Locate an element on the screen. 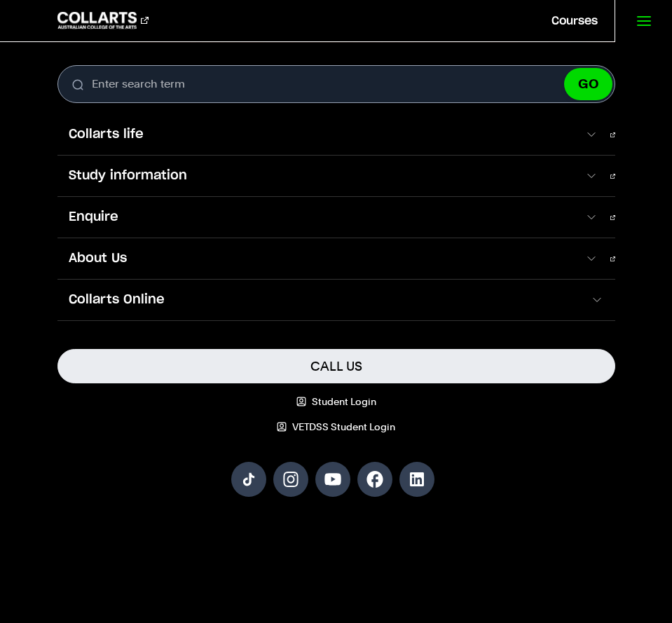 This screenshot has height=623, width=672. a: Follow us on TikTok is located at coordinates (249, 479).